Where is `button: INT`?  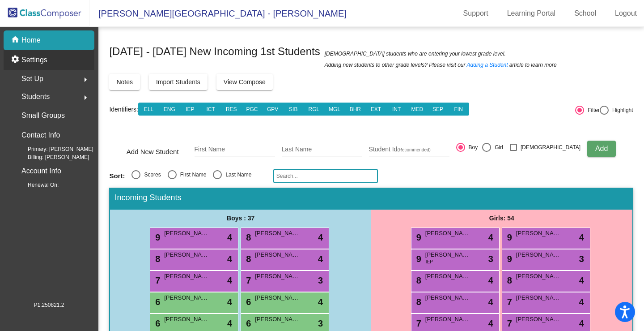
button: INT is located at coordinates (396, 109).